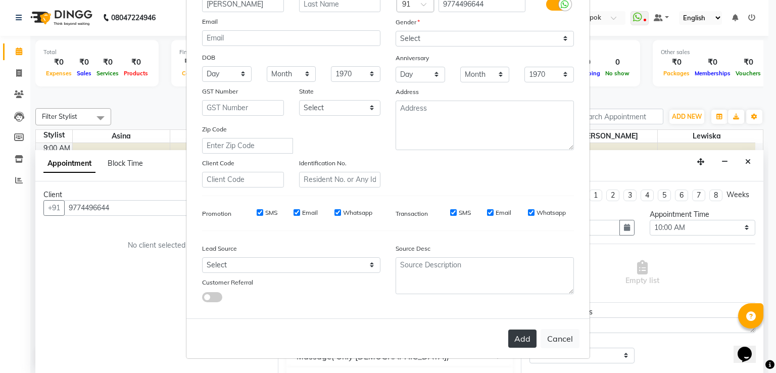  Describe the element at coordinates (243, 108) in the screenshot. I see `input: GST Number` at that location.